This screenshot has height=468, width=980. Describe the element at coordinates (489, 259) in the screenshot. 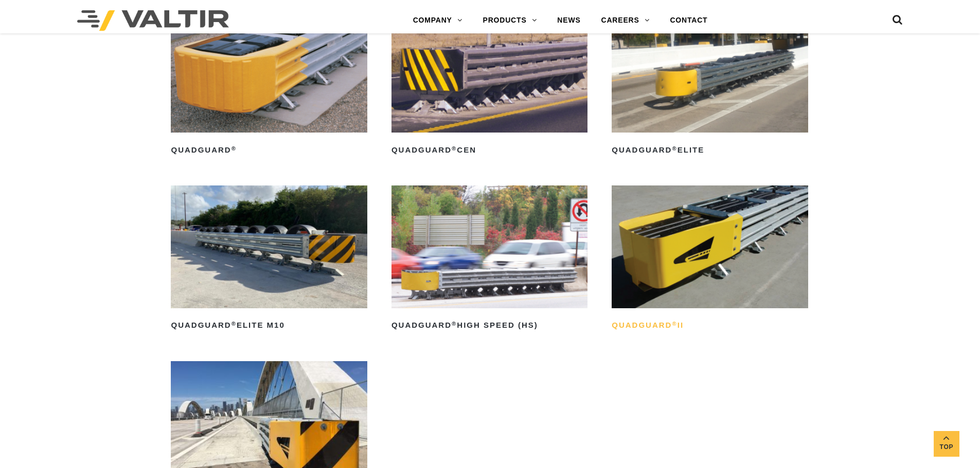

I see `a: QuadGuard®High Speed (HS)` at that location.